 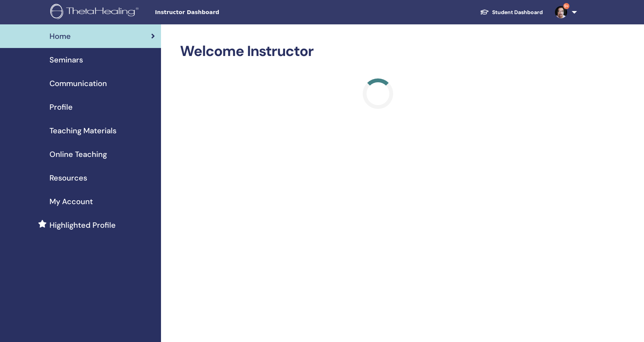 I want to click on span: My Account, so click(x=71, y=201).